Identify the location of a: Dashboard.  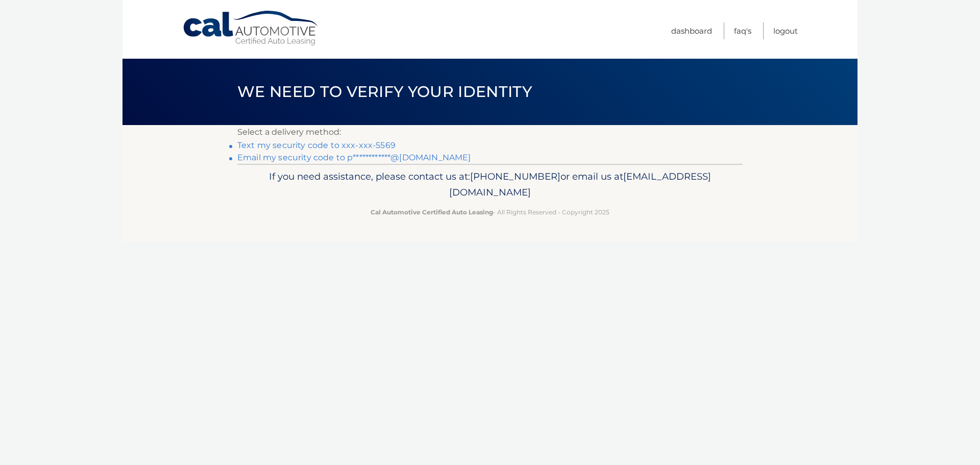
(691, 31).